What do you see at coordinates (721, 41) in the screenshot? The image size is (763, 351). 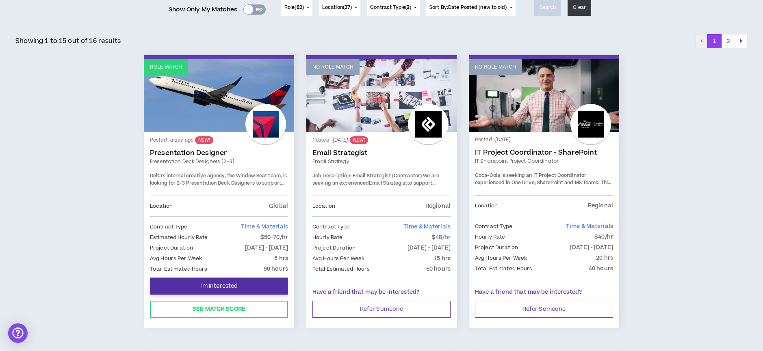 I see `nav: pagination` at bounding box center [721, 41].